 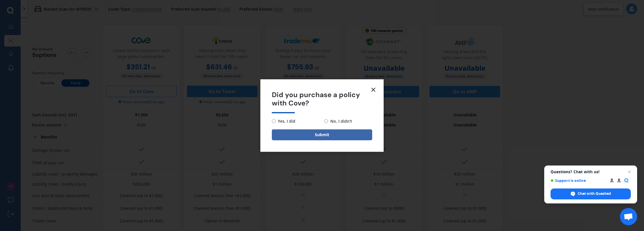 What do you see at coordinates (578, 181) in the screenshot?
I see `span: Support is online` at bounding box center [578, 181].